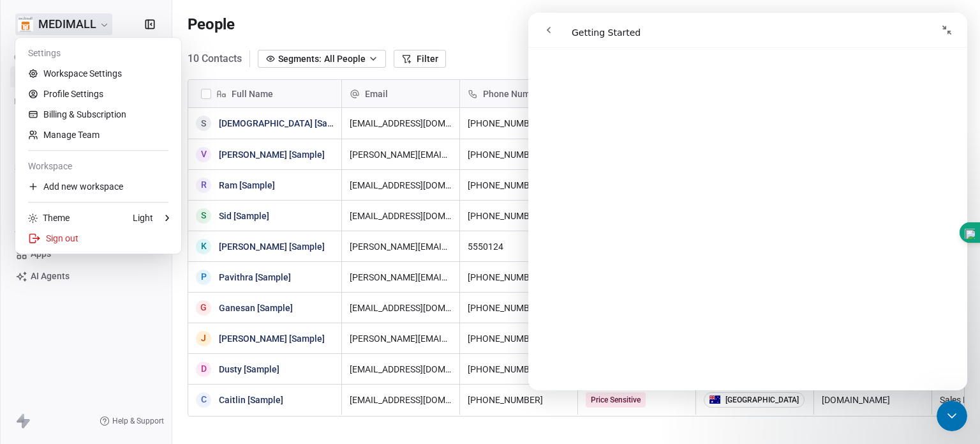 The width and height of the screenshot is (980, 444). What do you see at coordinates (48, 218) in the screenshot?
I see `div: Theme` at bounding box center [48, 218].